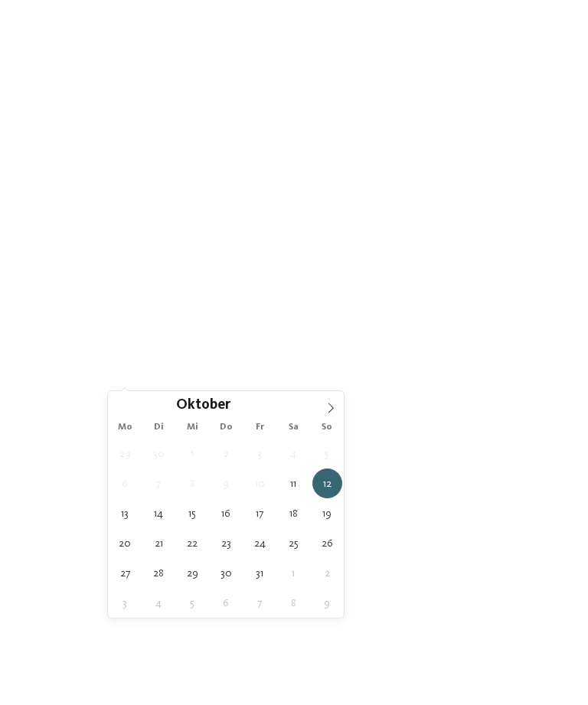 Image resolution: width=588 pixels, height=705 pixels. What do you see at coordinates (158, 454) in the screenshot?
I see `span: September 30, 2025` at bounding box center [158, 454].